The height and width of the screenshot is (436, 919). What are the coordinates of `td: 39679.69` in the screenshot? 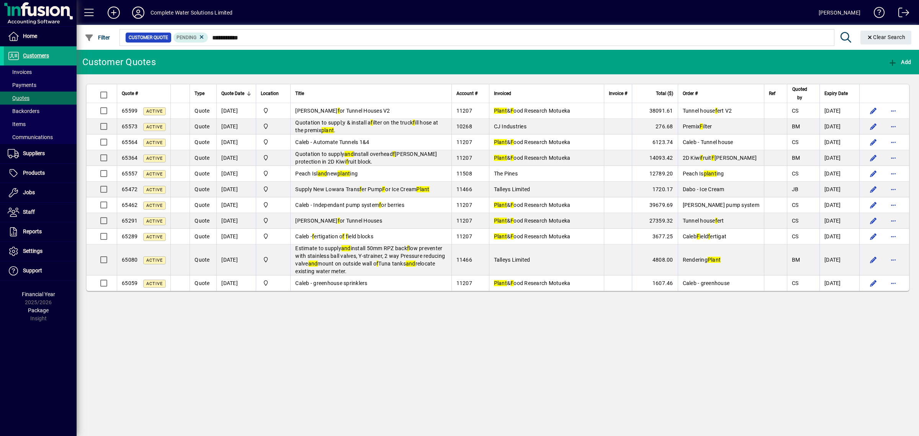 It's located at (655, 205).